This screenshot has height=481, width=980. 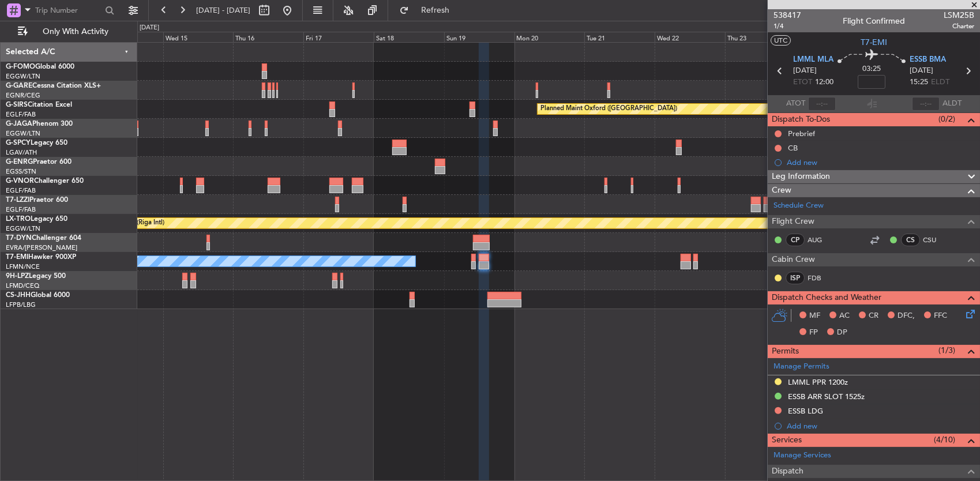 I want to click on span: 15:25, so click(x=919, y=82).